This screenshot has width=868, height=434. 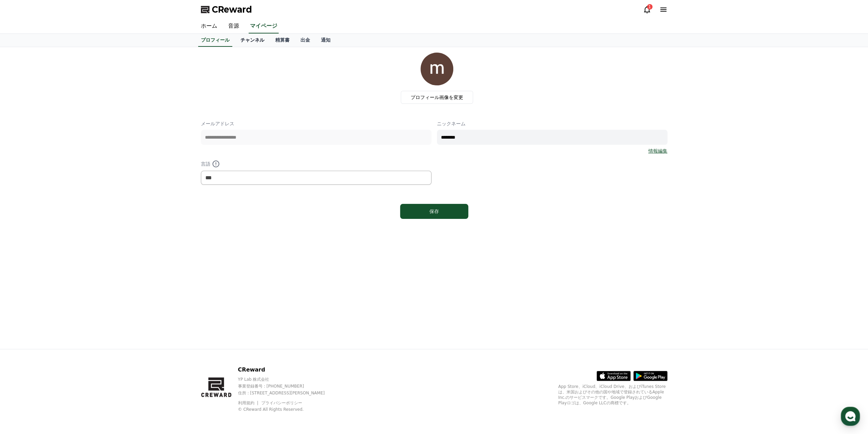 What do you see at coordinates (232, 9) in the screenshot?
I see `span: CReward` at bounding box center [232, 9].